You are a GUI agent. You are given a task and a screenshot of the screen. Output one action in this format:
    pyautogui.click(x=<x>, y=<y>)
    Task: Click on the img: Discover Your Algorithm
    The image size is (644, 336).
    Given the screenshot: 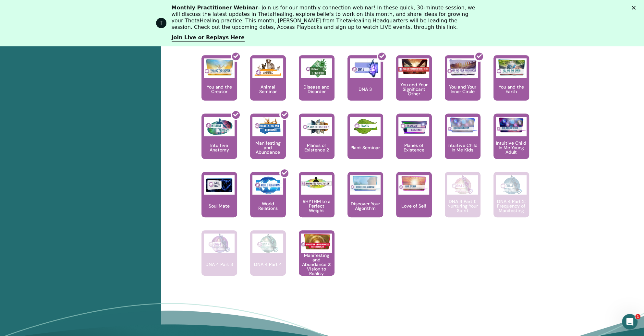 What is the action you would take?
    pyautogui.click(x=365, y=183)
    